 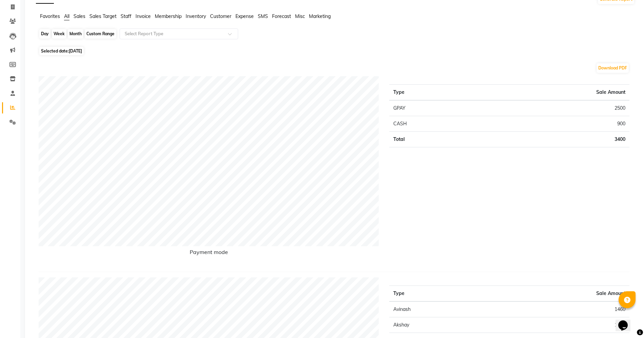 I want to click on span: Expense, so click(x=245, y=16).